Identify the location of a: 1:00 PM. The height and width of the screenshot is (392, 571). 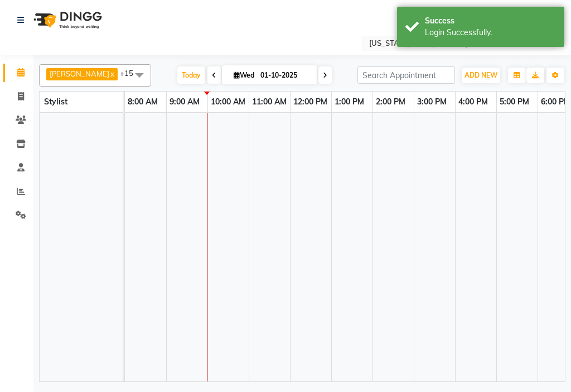
(349, 101).